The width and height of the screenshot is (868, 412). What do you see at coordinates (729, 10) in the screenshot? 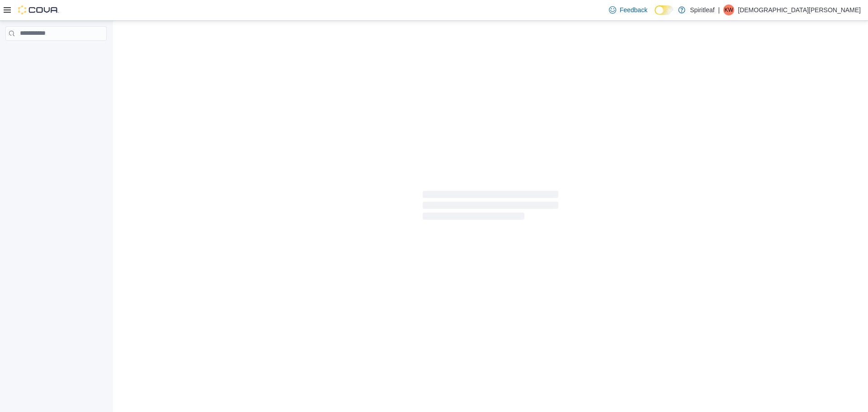
I see `div: Kristen W` at bounding box center [729, 10].